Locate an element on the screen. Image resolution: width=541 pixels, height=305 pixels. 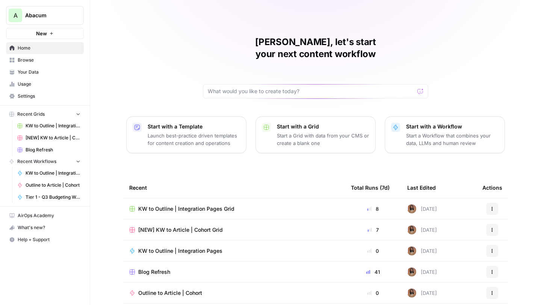
span: Tier 1 - Q3 Budgeting Workflows is located at coordinates (53, 197).